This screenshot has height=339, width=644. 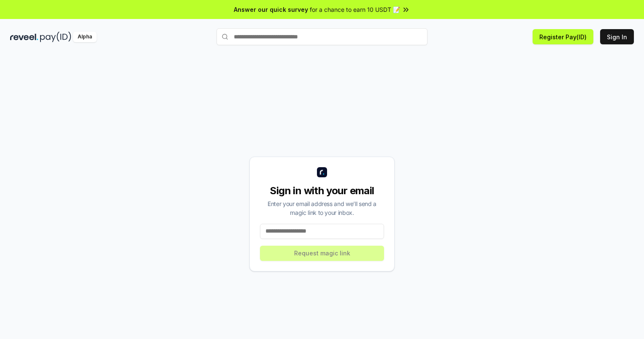 I want to click on button: Sign In, so click(x=617, y=37).